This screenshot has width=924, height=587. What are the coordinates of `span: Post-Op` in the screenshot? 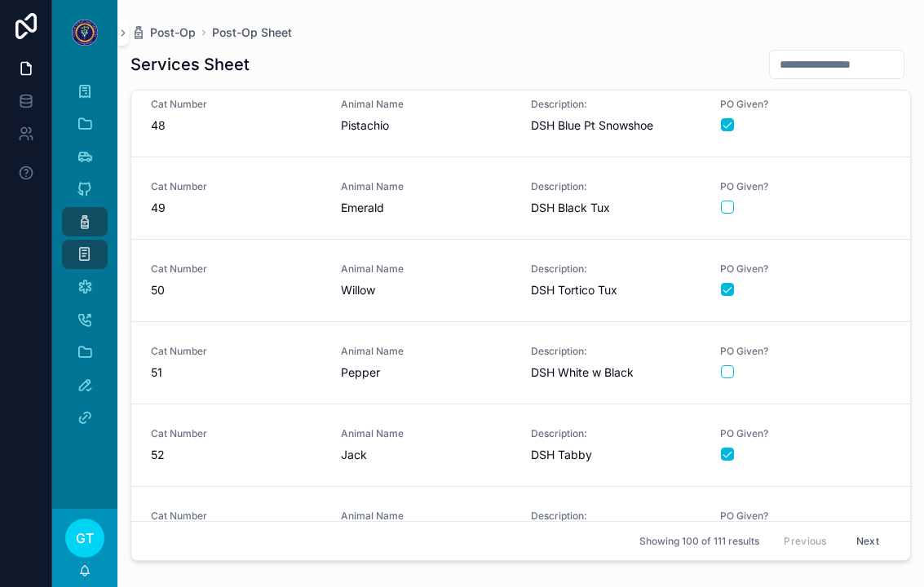 It's located at (173, 33).